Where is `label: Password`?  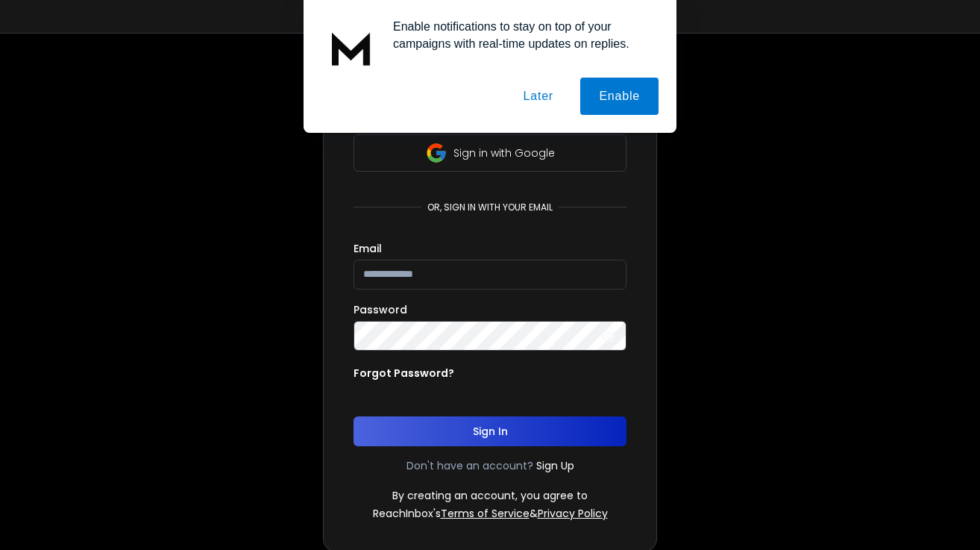 label: Password is located at coordinates (380, 310).